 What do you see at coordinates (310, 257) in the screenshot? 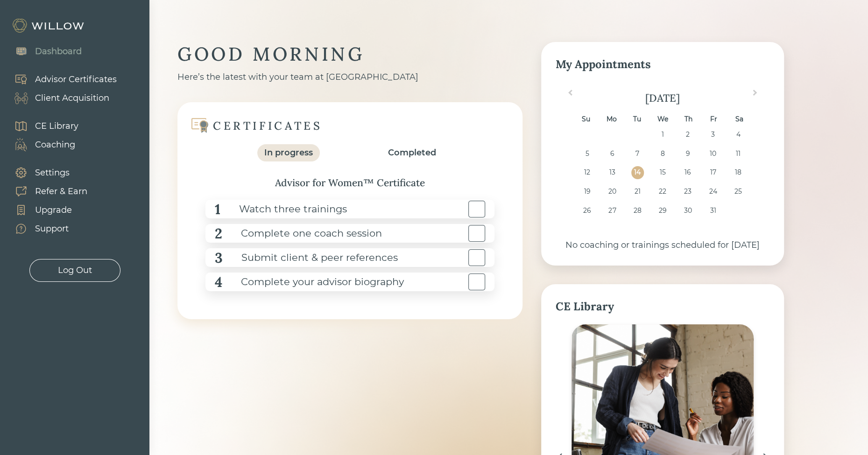
I see `div: Submit client & peer references` at bounding box center [310, 257].